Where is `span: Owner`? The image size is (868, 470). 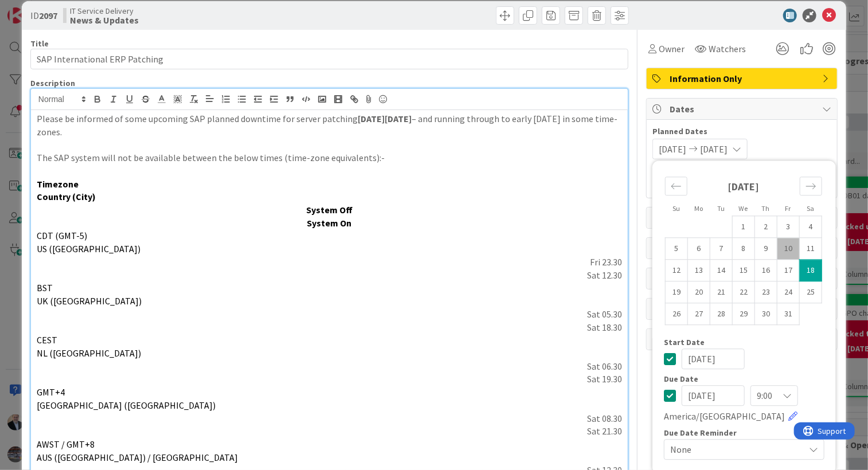 span: Owner is located at coordinates (672, 49).